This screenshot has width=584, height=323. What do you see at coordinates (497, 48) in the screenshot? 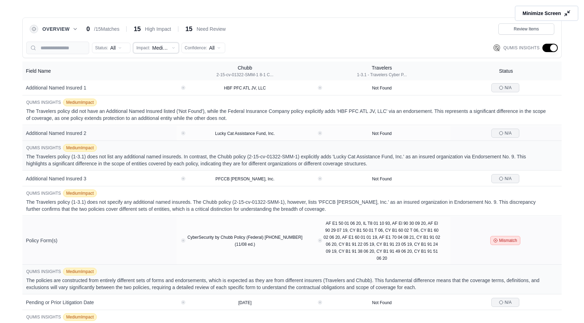
I see `img: Qumis Logo` at bounding box center [497, 48].